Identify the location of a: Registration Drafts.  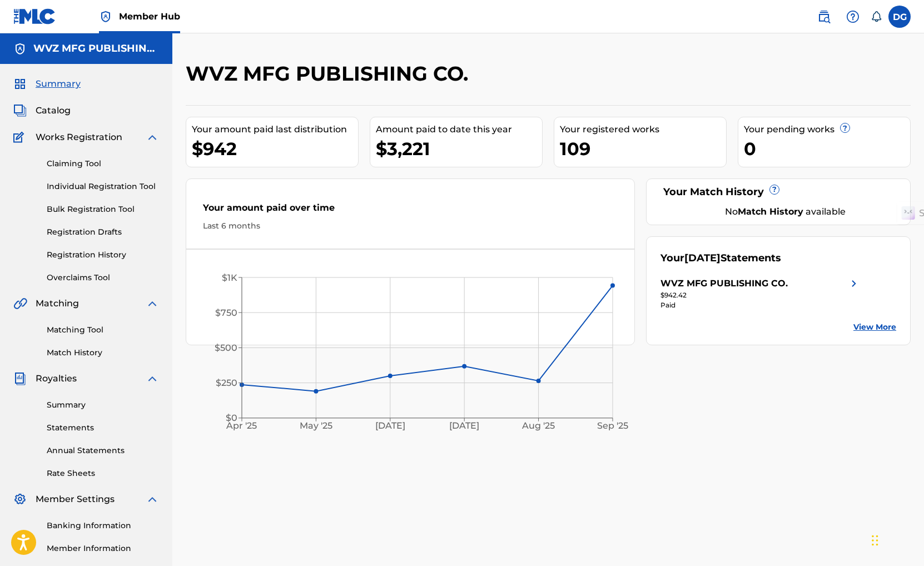
(103, 232).